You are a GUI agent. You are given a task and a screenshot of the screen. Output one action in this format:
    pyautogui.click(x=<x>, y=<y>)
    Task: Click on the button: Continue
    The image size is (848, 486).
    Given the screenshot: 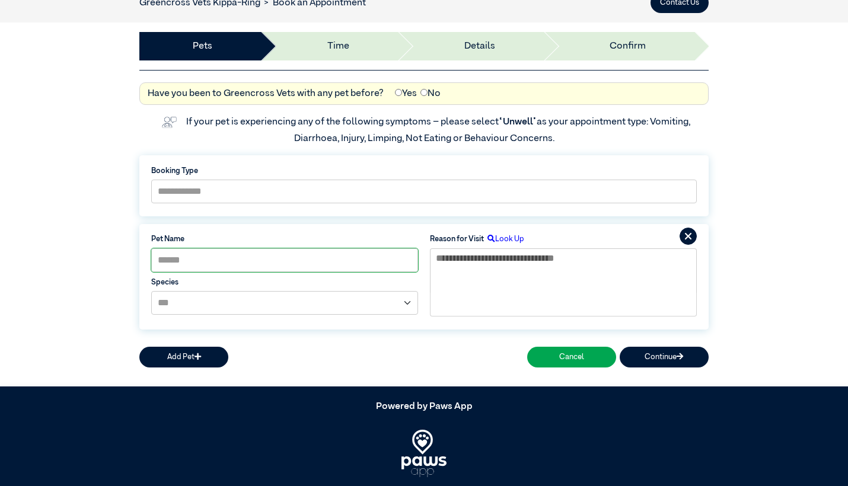 What is the action you would take?
    pyautogui.click(x=664, y=357)
    